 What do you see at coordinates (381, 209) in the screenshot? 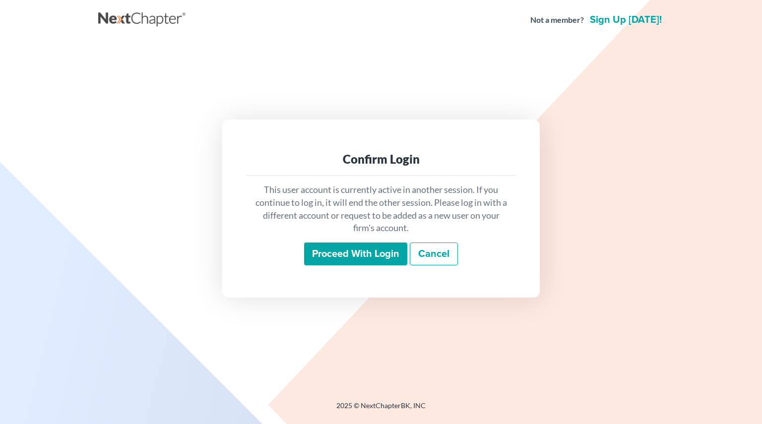
I see `p: This user account is currently active in another session. If you continue to log in, it will end ...` at bounding box center [381, 209].